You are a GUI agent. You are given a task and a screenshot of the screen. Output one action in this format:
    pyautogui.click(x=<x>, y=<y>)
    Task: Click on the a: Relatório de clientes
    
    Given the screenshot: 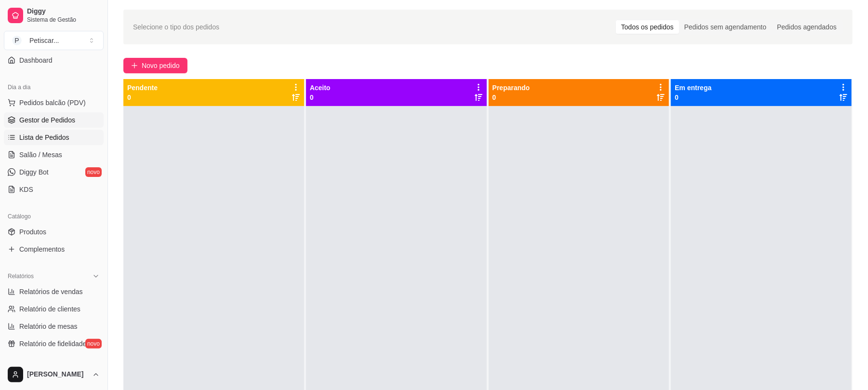 What is the action you would take?
    pyautogui.click(x=53, y=309)
    